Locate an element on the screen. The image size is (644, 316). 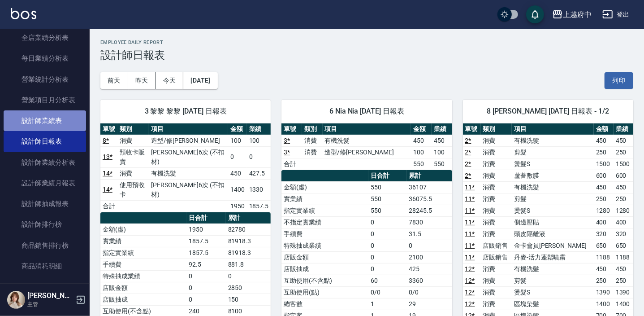
td: 550 is located at coordinates (421, 164).